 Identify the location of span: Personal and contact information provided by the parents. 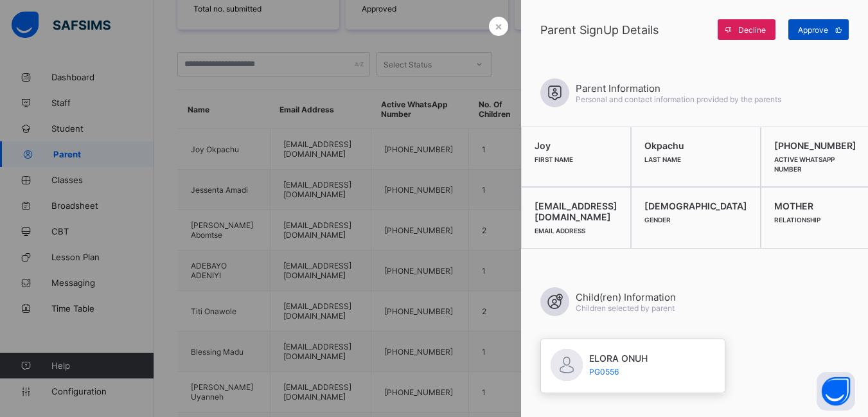
(678, 99).